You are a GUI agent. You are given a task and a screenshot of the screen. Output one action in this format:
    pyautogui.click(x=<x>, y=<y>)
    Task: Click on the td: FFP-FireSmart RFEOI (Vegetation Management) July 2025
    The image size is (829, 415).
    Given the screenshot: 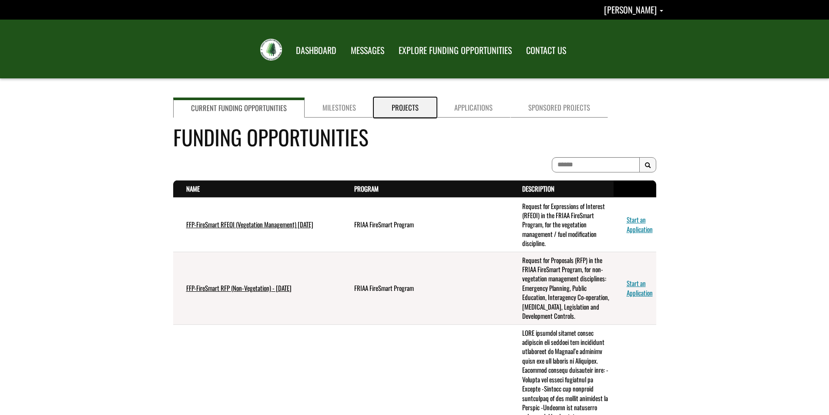 What is the action you would take?
    pyautogui.click(x=257, y=225)
    